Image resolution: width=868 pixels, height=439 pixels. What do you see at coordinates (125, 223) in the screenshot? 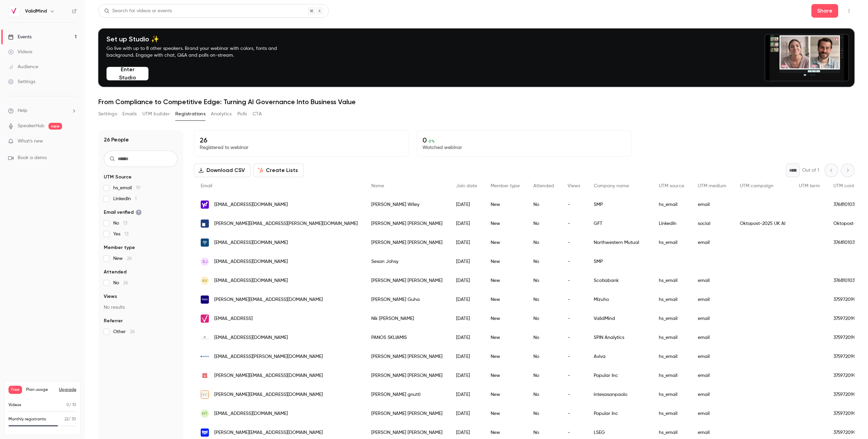
I see `span: 13` at bounding box center [125, 223].